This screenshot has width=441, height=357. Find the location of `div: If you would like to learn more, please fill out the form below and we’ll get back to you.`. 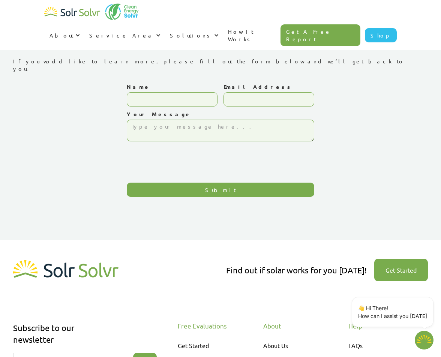

div: If you would like to learn more, please fill out the form below and we’ll get back to you. is located at coordinates (221, 65).